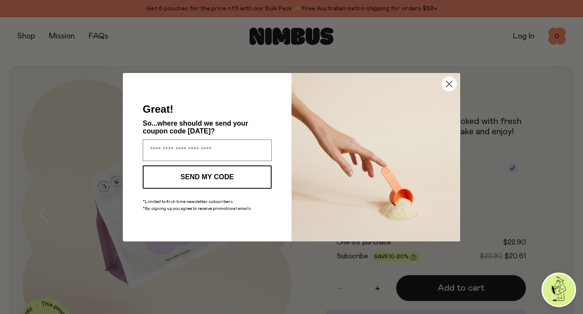 The width and height of the screenshot is (583, 314). Describe the element at coordinates (559, 290) in the screenshot. I see `img: agent` at that location.